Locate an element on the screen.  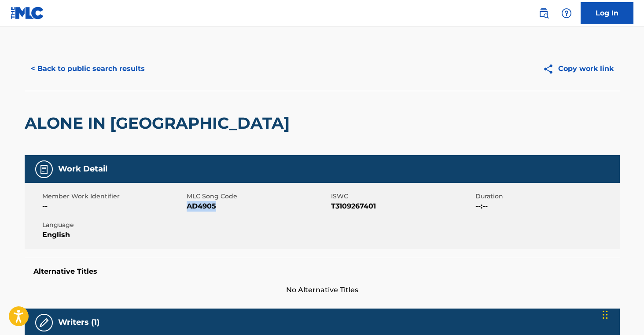
span: MLC Song Code is located at coordinates (257, 196).